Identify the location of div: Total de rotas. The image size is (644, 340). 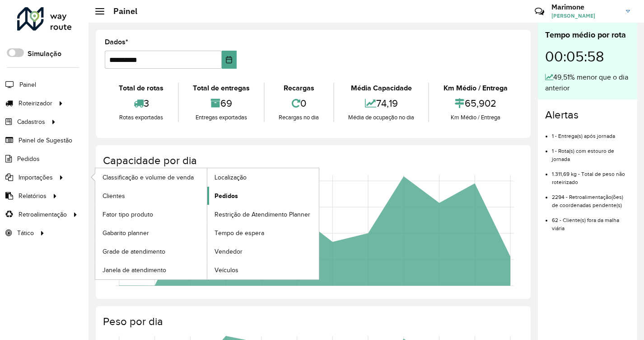
(142, 88).